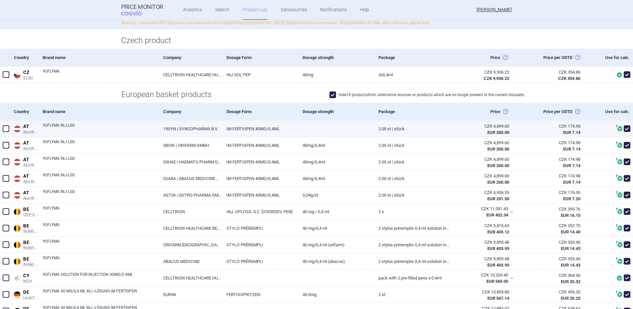 Image resolution: width=633 pixels, height=309 pixels. Describe the element at coordinates (570, 281) in the screenshot. I see `strong: EUR 20.32` at that location.